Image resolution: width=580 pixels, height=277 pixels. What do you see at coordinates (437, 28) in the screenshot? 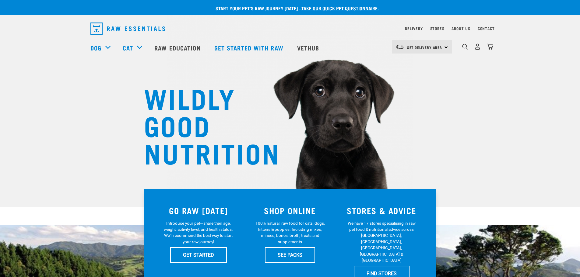
I see `a: Stores` at bounding box center [437, 28].